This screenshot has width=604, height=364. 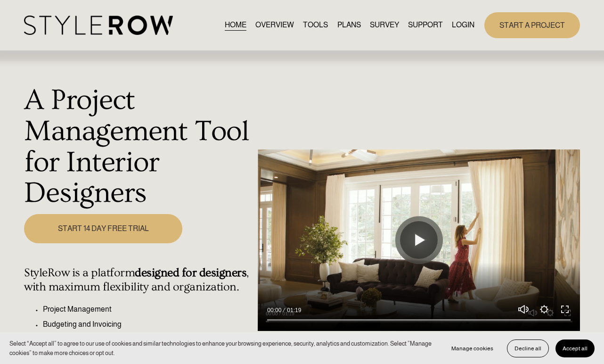 What do you see at coordinates (138, 279) in the screenshot?
I see `h4: StyleRow is a platform , with maximum flexibility and organization.` at bounding box center [138, 279].